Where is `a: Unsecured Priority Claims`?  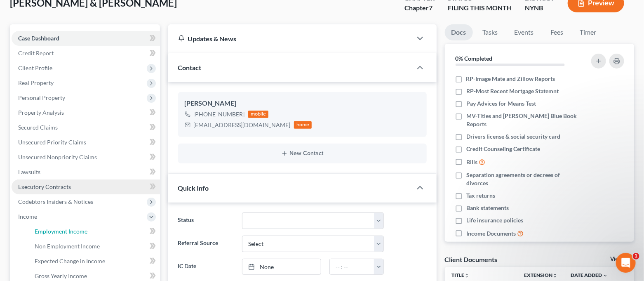 a: Unsecured Priority Claims is located at coordinates (86, 142).